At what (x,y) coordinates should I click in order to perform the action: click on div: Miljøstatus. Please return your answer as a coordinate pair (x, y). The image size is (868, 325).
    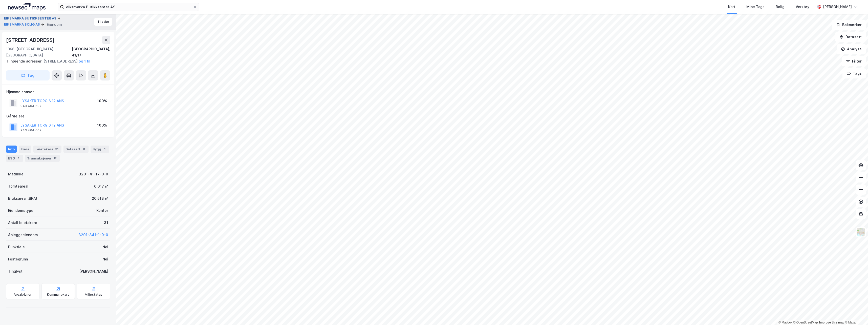
    Looking at the image, I should click on (93, 294).